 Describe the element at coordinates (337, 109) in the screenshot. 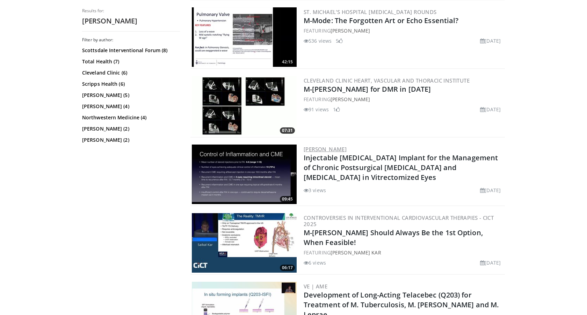

I see `li: 1` at that location.